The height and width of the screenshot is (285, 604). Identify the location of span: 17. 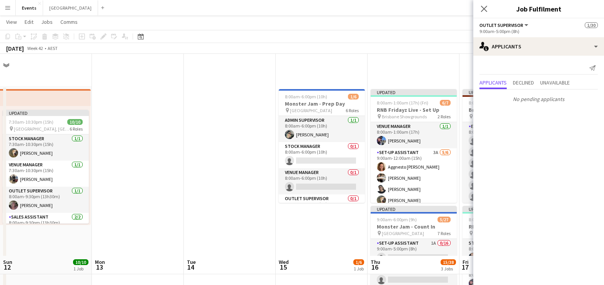
(465, 267).